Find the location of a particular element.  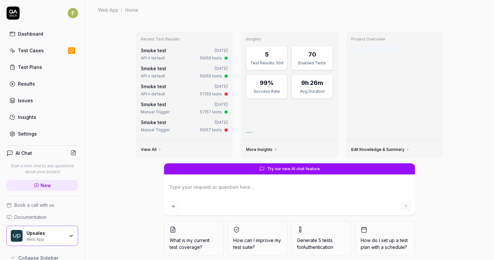

div: Home is located at coordinates (132, 10).